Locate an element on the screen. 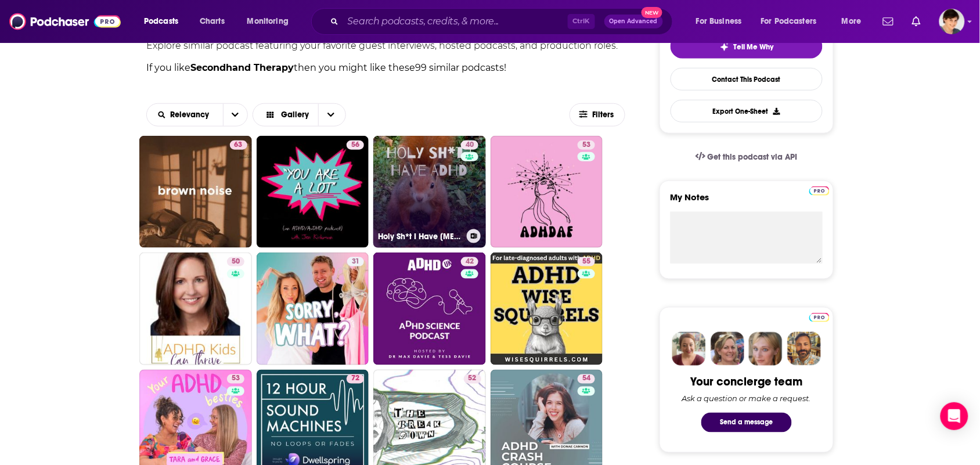 Image resolution: width=980 pixels, height=465 pixels. img: Sydney Profile is located at coordinates (689, 349).